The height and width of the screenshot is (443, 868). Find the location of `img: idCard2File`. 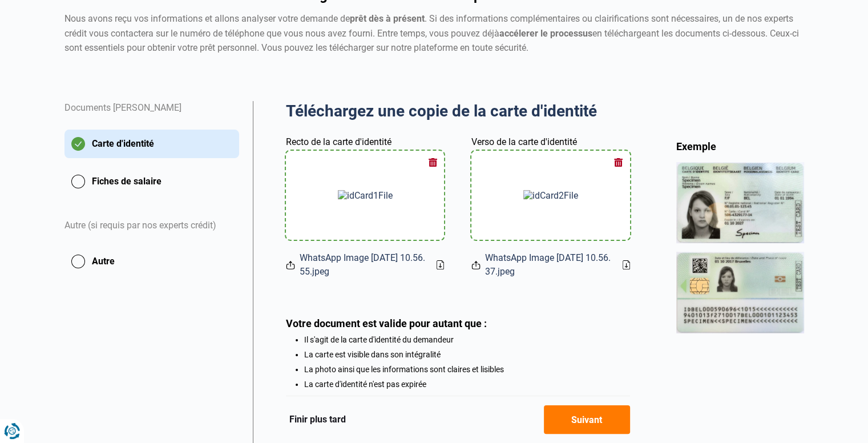

img: idCard2File is located at coordinates (551, 195).